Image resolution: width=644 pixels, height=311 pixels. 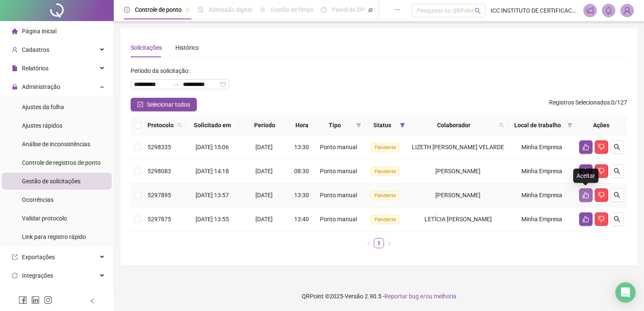 I want to click on span: Reportar bug e/ou melhoria, so click(x=420, y=296).